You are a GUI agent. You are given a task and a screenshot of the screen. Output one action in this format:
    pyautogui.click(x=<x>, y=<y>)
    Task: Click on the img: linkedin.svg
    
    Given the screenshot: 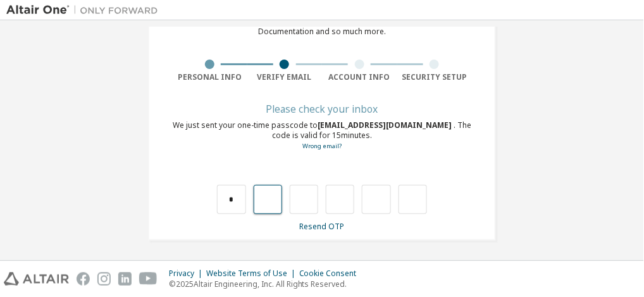 What is the action you would take?
    pyautogui.click(x=124, y=278)
    